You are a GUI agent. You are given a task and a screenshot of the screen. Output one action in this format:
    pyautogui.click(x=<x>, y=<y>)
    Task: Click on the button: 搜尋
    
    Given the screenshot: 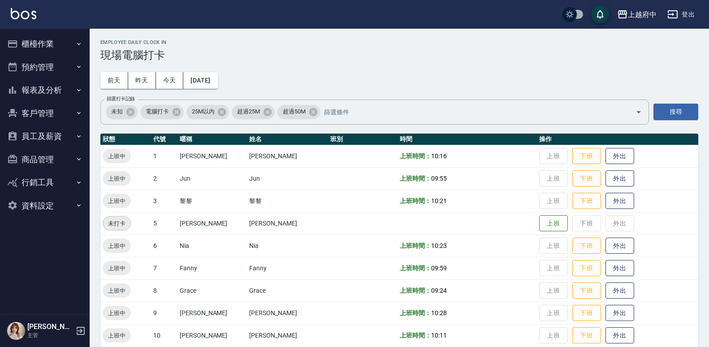 What is the action you would take?
    pyautogui.click(x=676, y=112)
    